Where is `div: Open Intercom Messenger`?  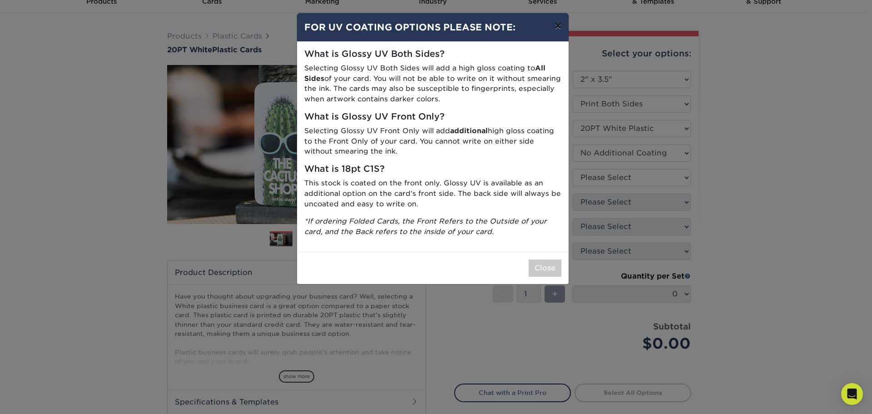 div: Open Intercom Messenger is located at coordinates (852, 394).